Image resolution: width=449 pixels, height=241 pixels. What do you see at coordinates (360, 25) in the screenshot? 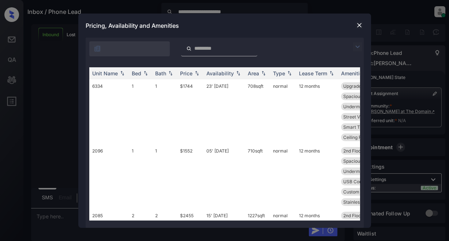
I see `img: close` at bounding box center [360, 25].